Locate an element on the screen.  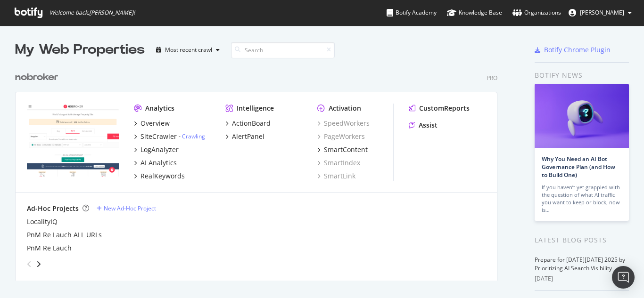
a: PnM Re Lauch is located at coordinates (49, 248).